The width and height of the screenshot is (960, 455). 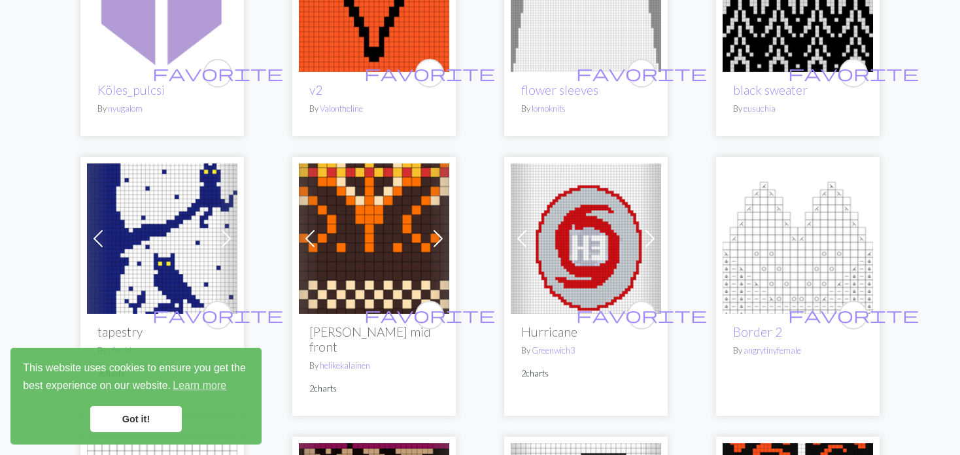 I want to click on a: learn more about cookies, so click(x=199, y=386).